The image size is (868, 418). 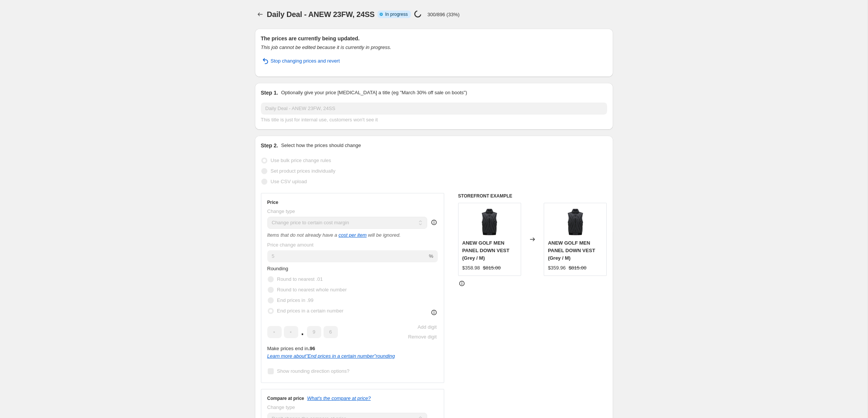 I want to click on span: In progress, so click(x=396, y=15).